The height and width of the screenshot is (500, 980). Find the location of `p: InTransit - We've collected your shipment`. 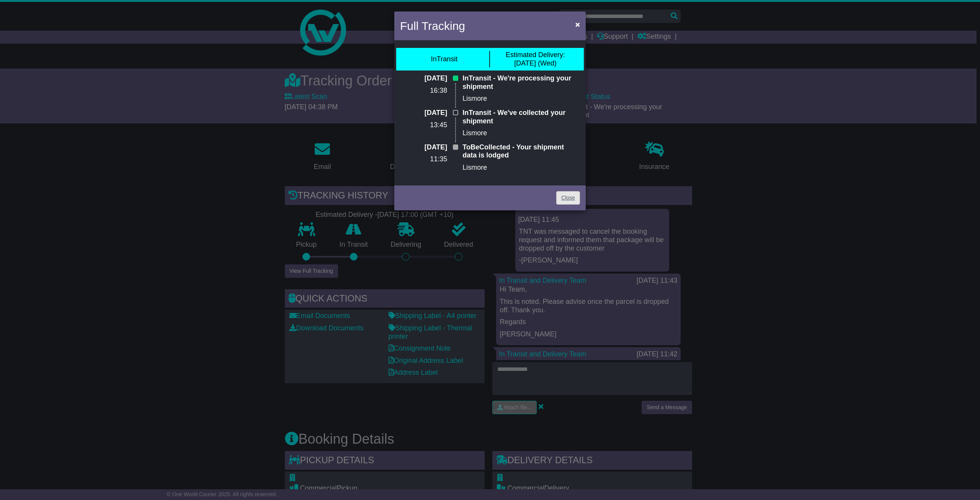

p: InTransit - We've collected your shipment is located at coordinates (521, 117).